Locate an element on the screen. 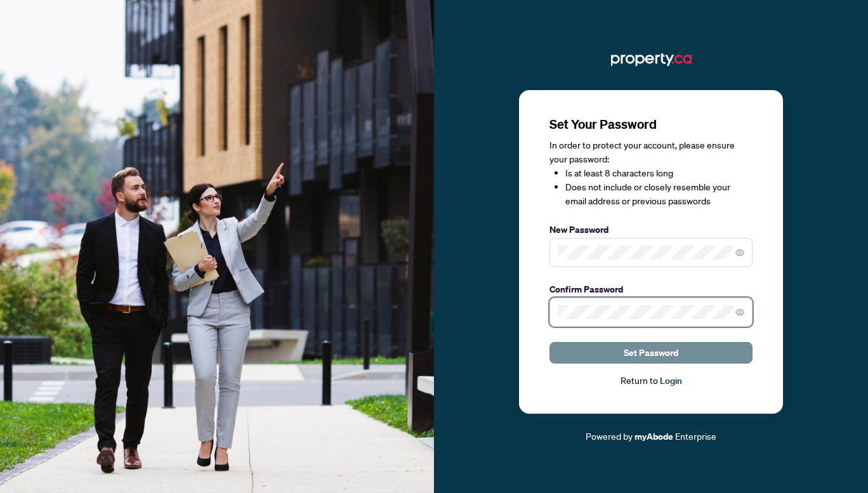 This screenshot has height=493, width=868. div: Return to is located at coordinates (651, 381).